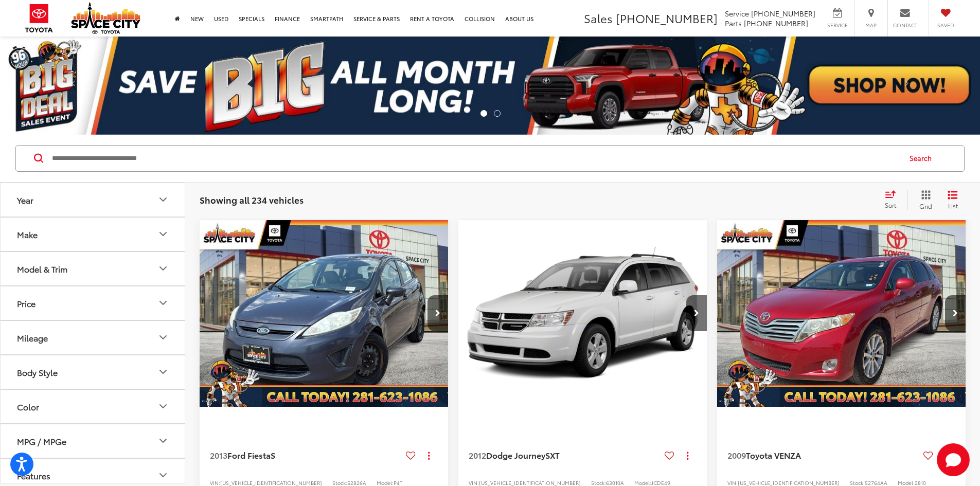 This screenshot has width=980, height=486. Describe the element at coordinates (324, 313) in the screenshot. I see `div: 2013 Ford Fiesta S 0` at that location.